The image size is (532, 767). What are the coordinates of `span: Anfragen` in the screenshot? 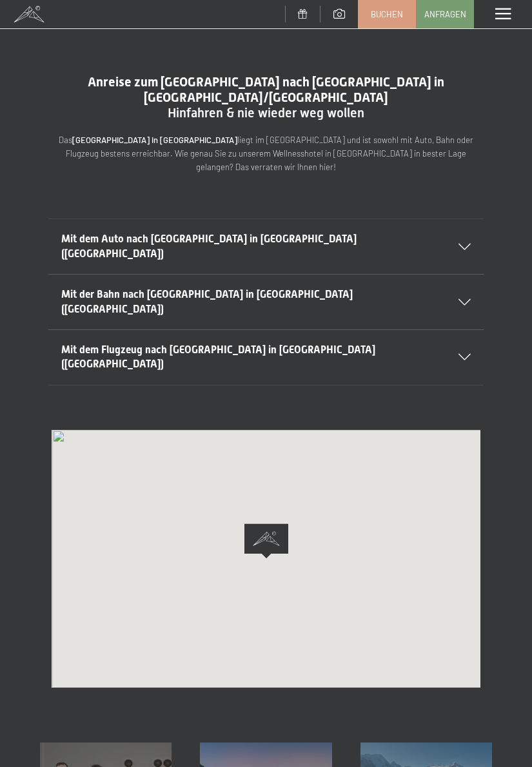 It's located at (444, 14).